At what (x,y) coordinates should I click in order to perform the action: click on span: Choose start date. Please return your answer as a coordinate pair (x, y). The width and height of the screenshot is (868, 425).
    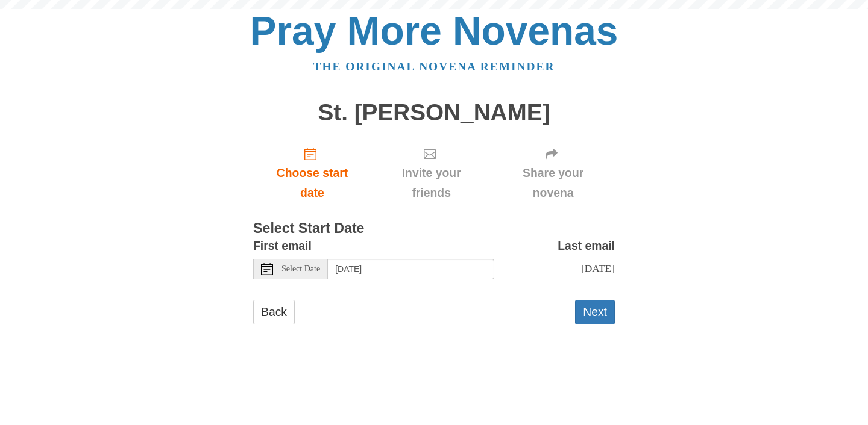
    Looking at the image, I should click on (312, 183).